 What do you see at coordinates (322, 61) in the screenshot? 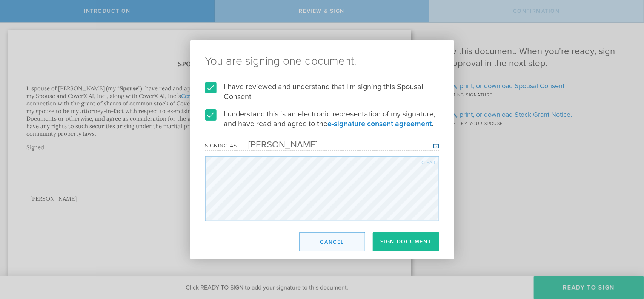
I see `ng-pluralize: You are signing one document.` at bounding box center [322, 61].